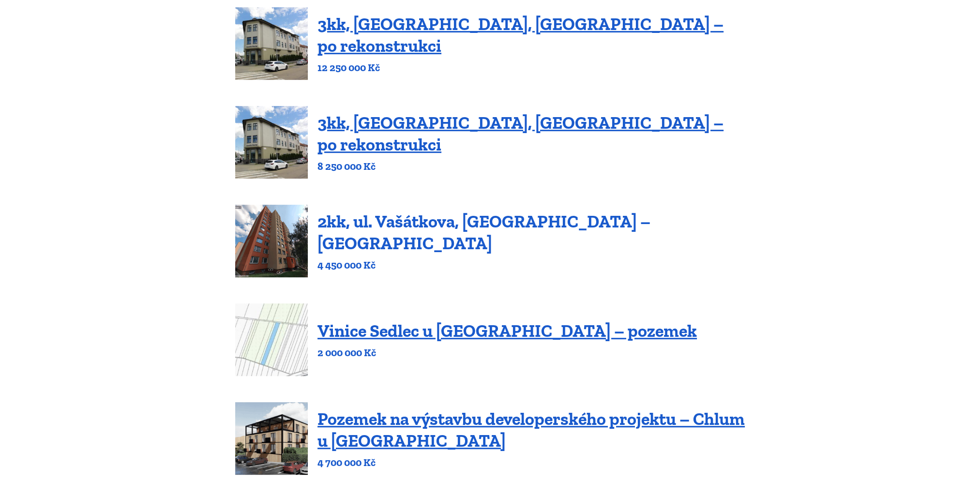  What do you see at coordinates (531, 265) in the screenshot?
I see `p: 4 450 000 Kč` at bounding box center [531, 265].